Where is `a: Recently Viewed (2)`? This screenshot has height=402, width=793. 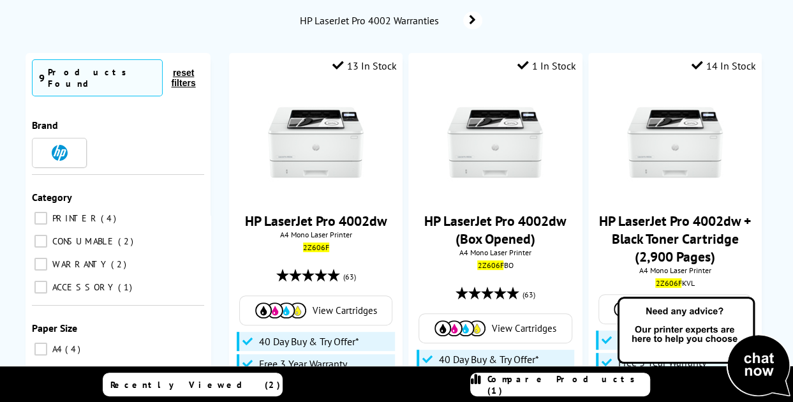
a: Recently Viewed (2) is located at coordinates (193, 384).